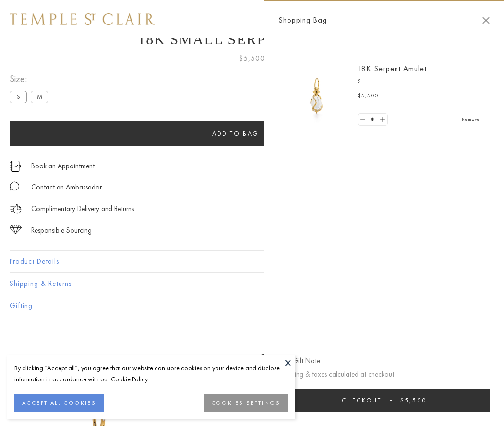 This screenshot has width=504, height=426. Describe the element at coordinates (63, 166) in the screenshot. I see `a: Book an Appointment` at that location.